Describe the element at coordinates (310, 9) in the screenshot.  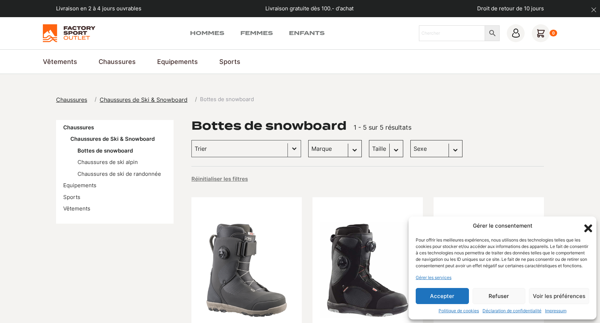
I see `p: Livraison gratuite dès 100.- d'achat` at that location.